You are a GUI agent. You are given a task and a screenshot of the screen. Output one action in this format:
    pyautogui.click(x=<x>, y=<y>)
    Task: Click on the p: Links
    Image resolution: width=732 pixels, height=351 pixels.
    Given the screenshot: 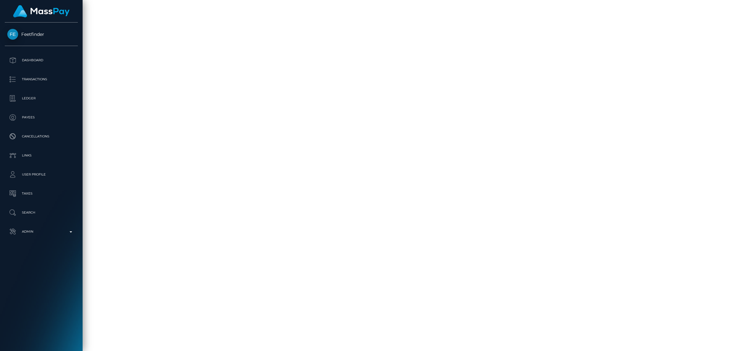 What is the action you would take?
    pyautogui.click(x=41, y=156)
    